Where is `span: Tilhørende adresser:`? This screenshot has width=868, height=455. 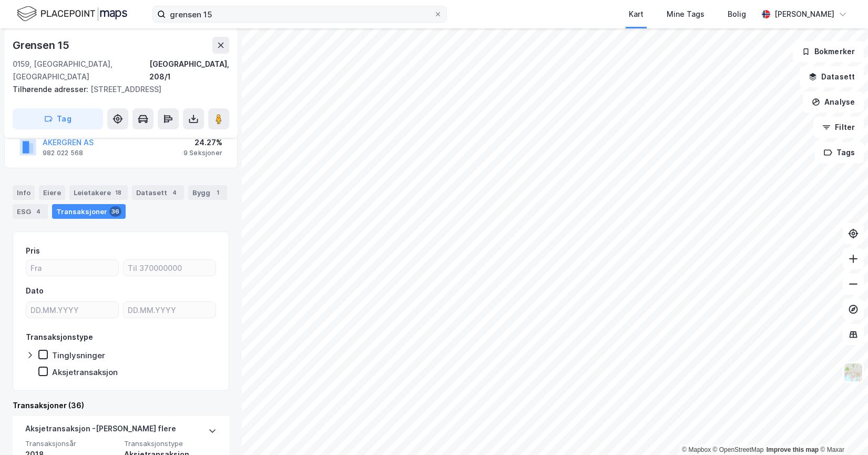 span: Tilhørende adresser: is located at coordinates (51, 89).